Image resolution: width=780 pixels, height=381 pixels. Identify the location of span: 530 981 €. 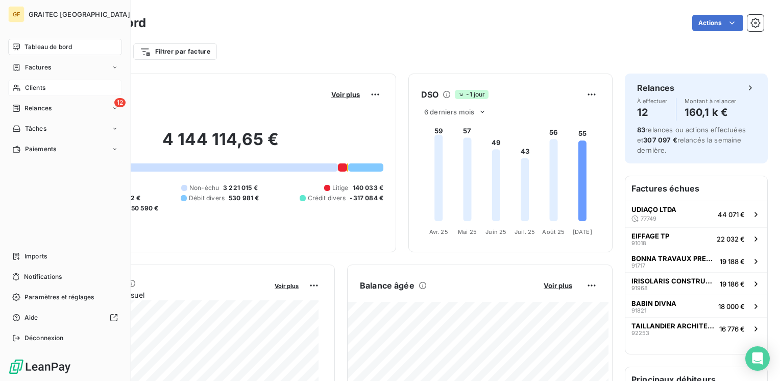
(244, 198).